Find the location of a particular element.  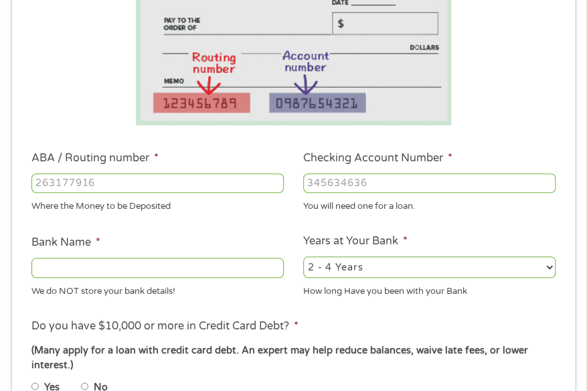

div: You will need one for a loan. is located at coordinates (429, 204).